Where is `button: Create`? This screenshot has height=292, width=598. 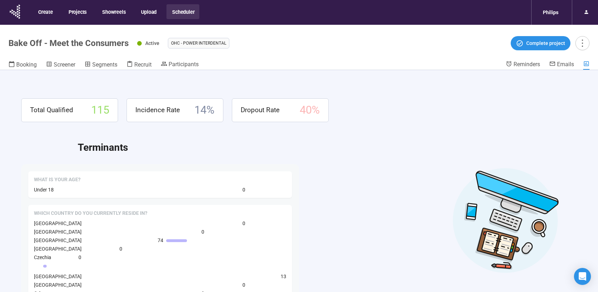
button: Create is located at coordinates (45, 12).